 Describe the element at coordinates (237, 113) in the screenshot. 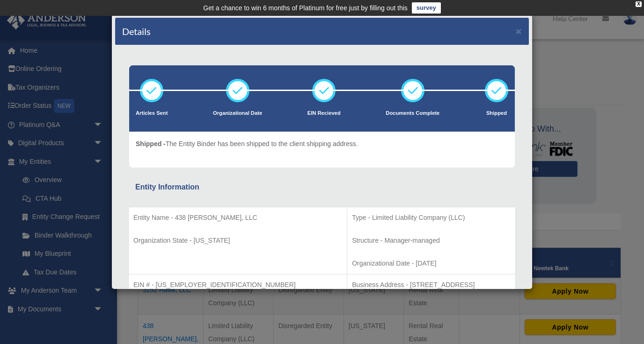

I see `p: Organizational Date` at that location.